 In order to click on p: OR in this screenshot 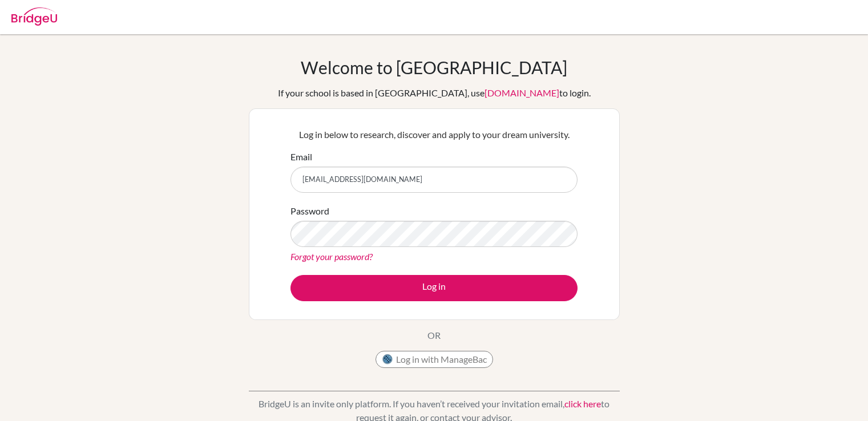, I will do `click(434, 336)`.